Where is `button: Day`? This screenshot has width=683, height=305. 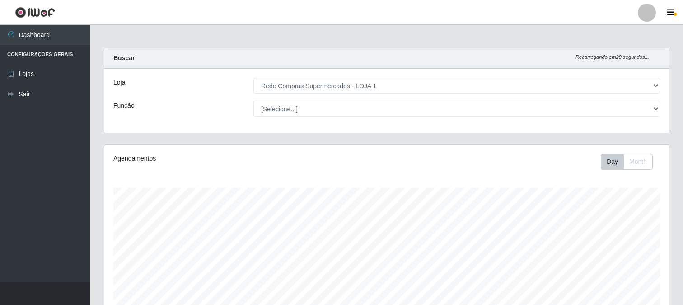
button: Day is located at coordinates (613, 161).